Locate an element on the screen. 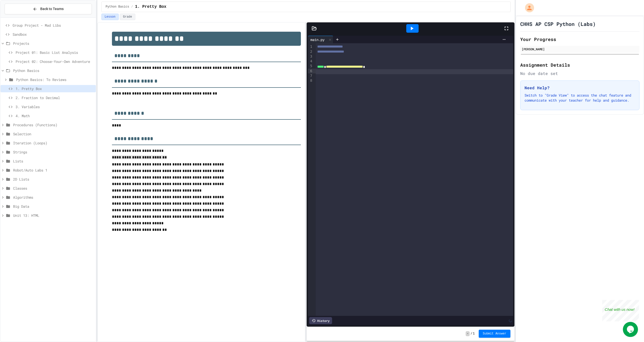  h3: Need Help? is located at coordinates (579, 88).